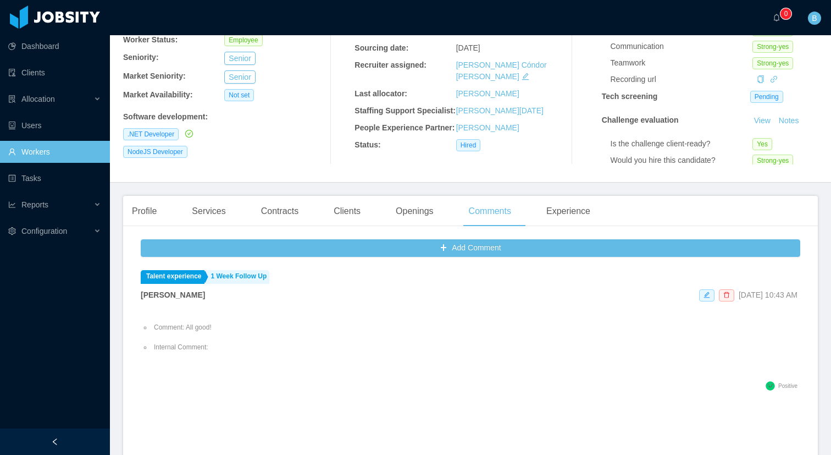 The image size is (831, 455). What do you see at coordinates (239, 95) in the screenshot?
I see `span: Not set` at bounding box center [239, 95].